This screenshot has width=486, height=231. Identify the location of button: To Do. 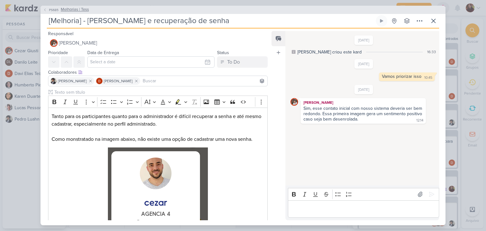
(242, 62).